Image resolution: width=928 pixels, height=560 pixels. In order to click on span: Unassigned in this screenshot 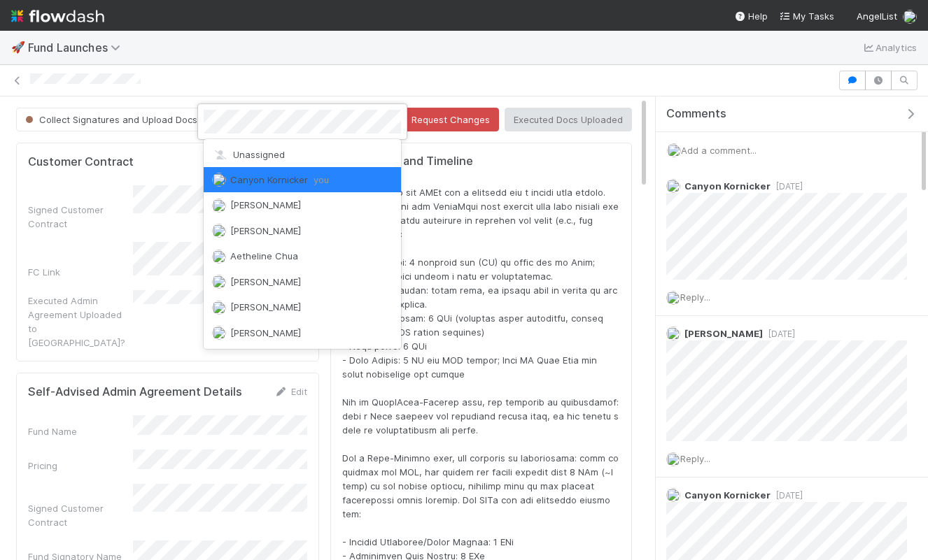, I will do `click(249, 154)`.